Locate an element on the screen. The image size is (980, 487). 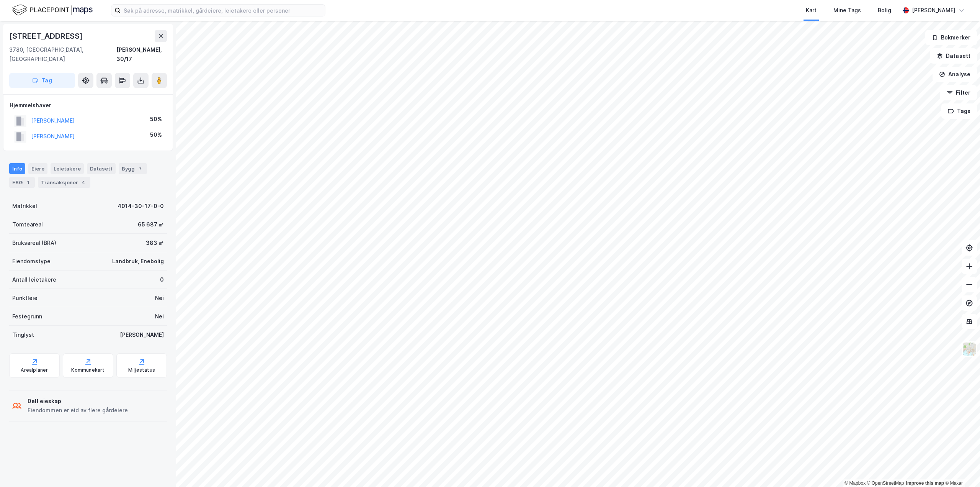
div: Transaksjoner is located at coordinates (64, 182).